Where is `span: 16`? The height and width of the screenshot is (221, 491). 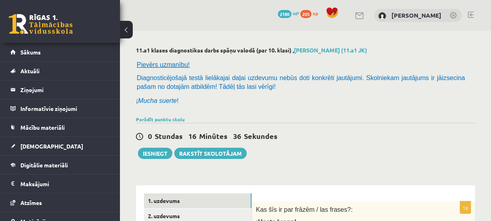
span: 16 is located at coordinates (192, 136).